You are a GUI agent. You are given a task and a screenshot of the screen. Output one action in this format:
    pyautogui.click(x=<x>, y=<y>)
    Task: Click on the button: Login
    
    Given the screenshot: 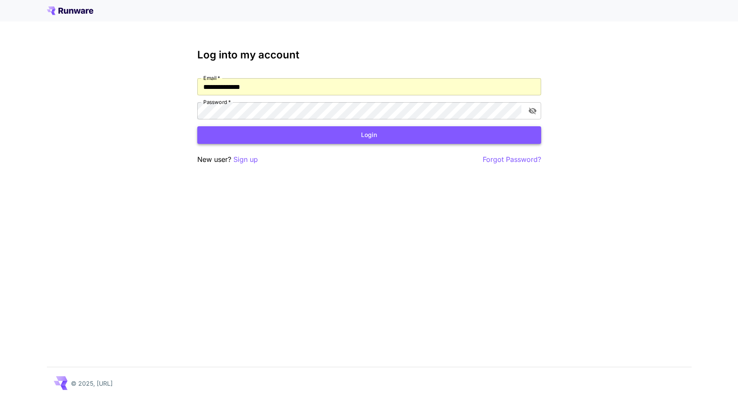 What is the action you would take?
    pyautogui.click(x=369, y=135)
    